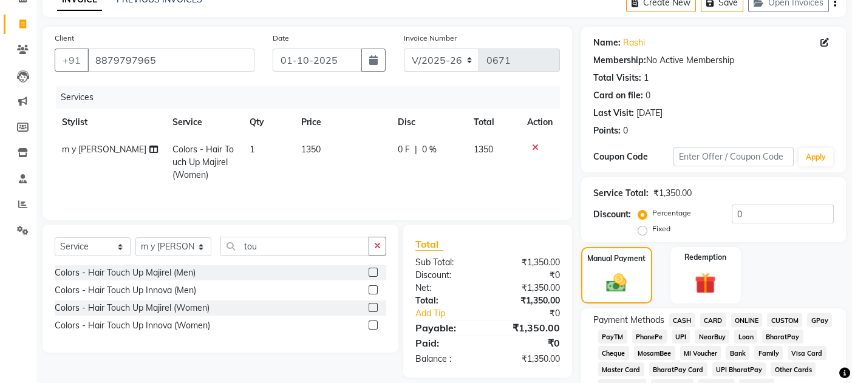 The width and height of the screenshot is (852, 383). I want to click on div: Paid:, so click(447, 343).